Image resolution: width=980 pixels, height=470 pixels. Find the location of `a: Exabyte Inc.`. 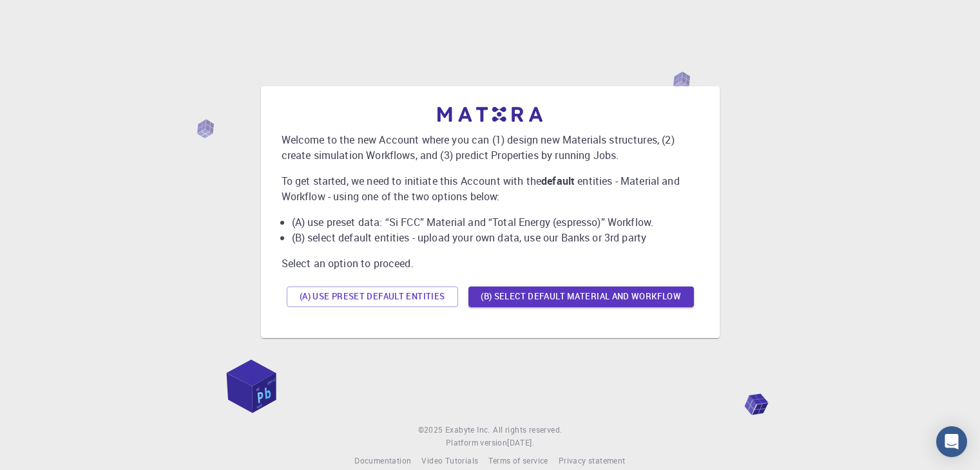

a: Exabyte Inc. is located at coordinates (468, 430).